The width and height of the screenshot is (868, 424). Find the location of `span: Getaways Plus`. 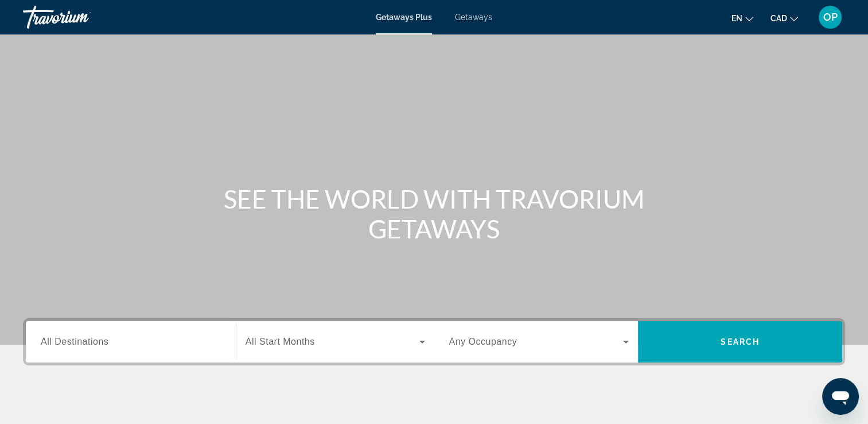

span: Getaways Plus is located at coordinates (404, 18).